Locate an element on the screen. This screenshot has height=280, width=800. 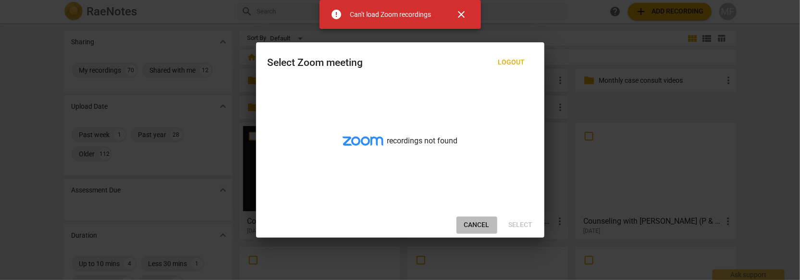
button: Logout is located at coordinates (512, 62).